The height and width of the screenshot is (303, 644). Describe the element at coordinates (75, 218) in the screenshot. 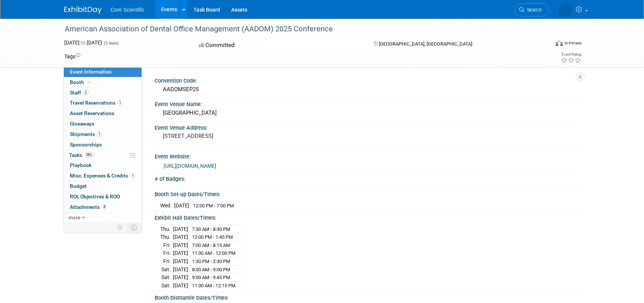

I see `span: more` at that location.